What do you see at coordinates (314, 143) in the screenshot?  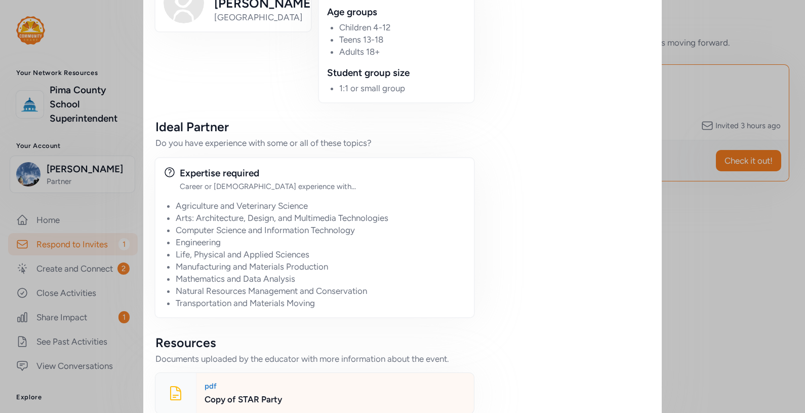 I see `div: Do you have experience with some or all of these topics?` at bounding box center [314, 143].